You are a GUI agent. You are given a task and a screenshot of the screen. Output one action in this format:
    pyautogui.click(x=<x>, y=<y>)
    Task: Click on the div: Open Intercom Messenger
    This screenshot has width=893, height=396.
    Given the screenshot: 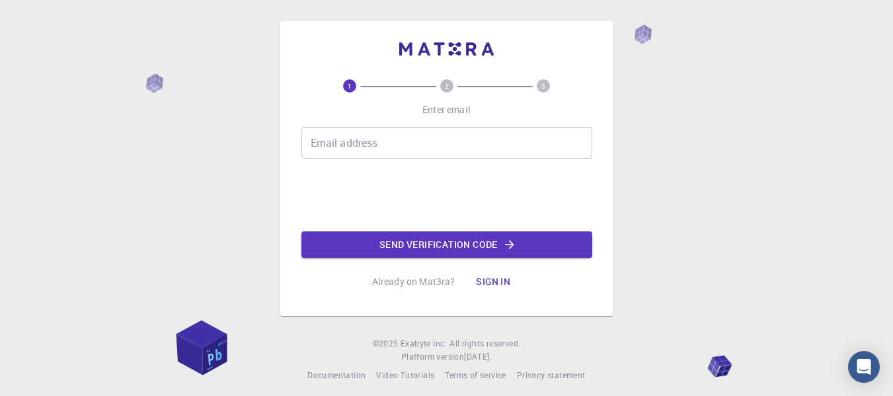 What is the action you would take?
    pyautogui.click(x=864, y=367)
    